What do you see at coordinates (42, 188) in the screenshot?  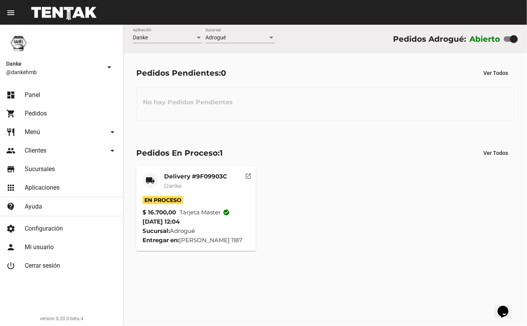 I see `span: Aplicaciones` at bounding box center [42, 188].